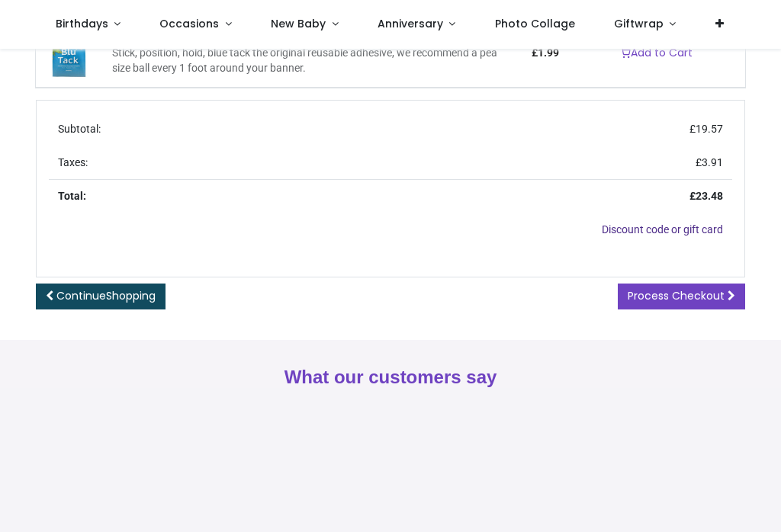  I want to click on td: Taxes:, so click(234, 163).